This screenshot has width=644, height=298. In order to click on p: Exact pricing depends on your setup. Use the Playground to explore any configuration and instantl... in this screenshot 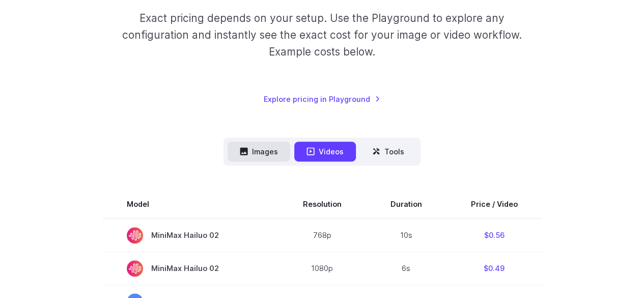, I will do `click(322, 35)`.